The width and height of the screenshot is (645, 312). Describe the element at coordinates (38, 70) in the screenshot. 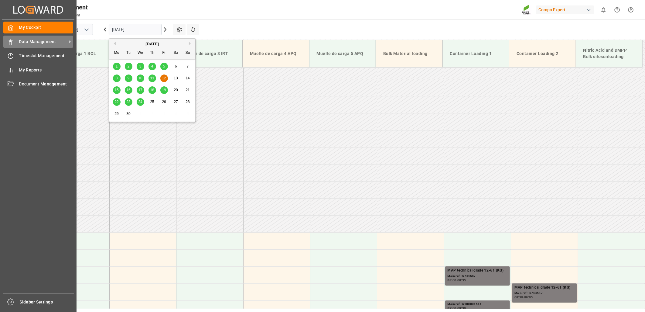

I see `a: My Reports` at that location.